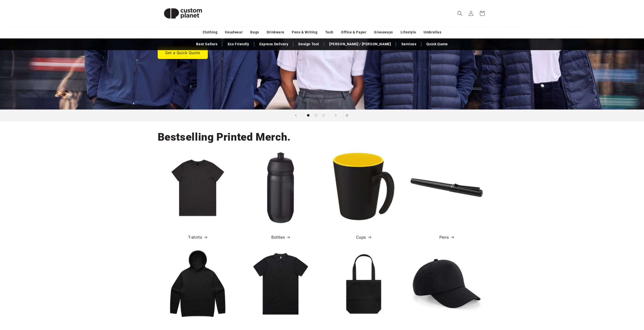 This screenshot has width=644, height=330. Describe the element at coordinates (281, 237) in the screenshot. I see `a: Bottles` at that location.